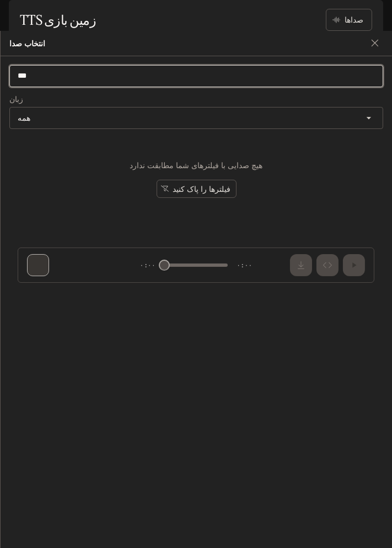  Describe the element at coordinates (202, 189) in the screenshot. I see `font: فیلترها را پاک کنید` at that location.